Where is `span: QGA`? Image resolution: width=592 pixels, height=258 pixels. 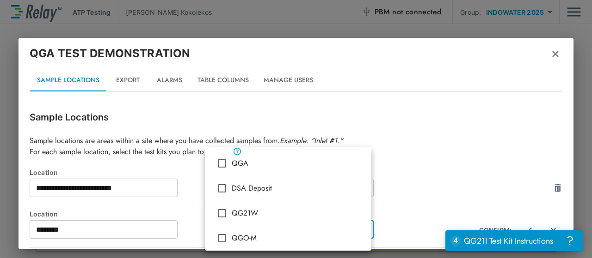 span: QGA is located at coordinates (298, 164).